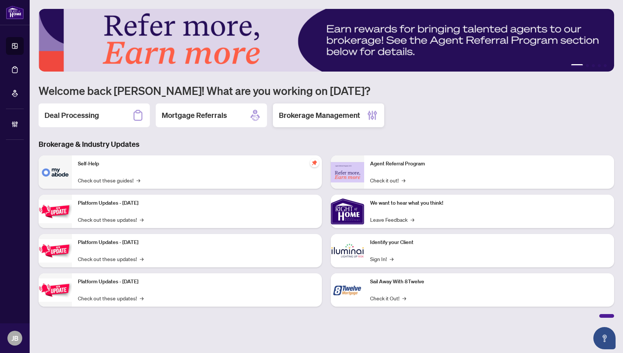 Image resolution: width=623 pixels, height=353 pixels. I want to click on a: Leave Feedback→, so click(392, 219).